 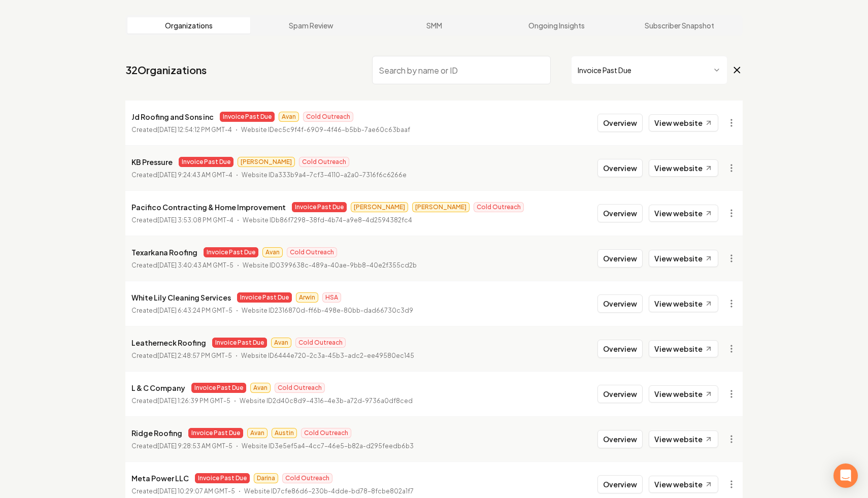 What do you see at coordinates (325, 130) in the screenshot?
I see `p: Website ID ec5c9f4f-6909-4f46-b5bb-7ae60c63baaf` at bounding box center [325, 130].